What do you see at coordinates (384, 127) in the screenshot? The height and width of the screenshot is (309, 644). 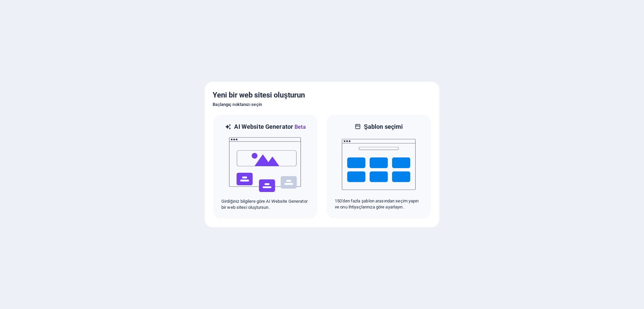 I see `h6: Şablon seçimi` at bounding box center [384, 127].